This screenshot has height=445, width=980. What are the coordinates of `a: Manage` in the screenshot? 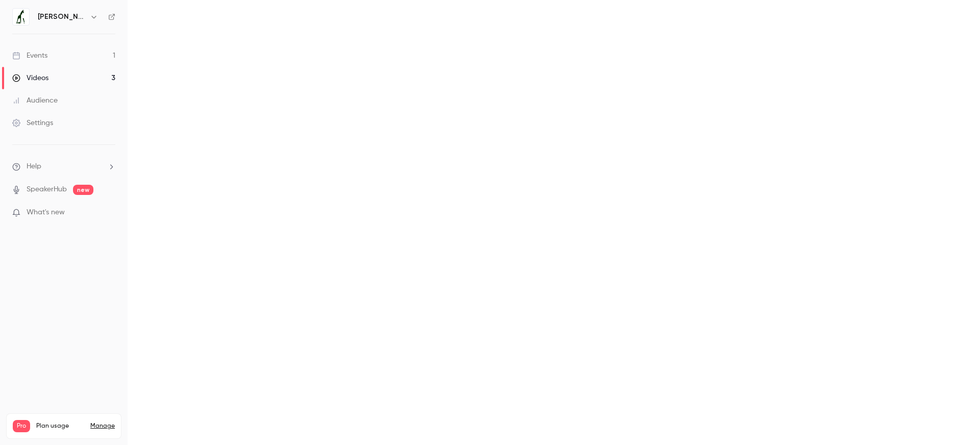 It's located at (103, 426).